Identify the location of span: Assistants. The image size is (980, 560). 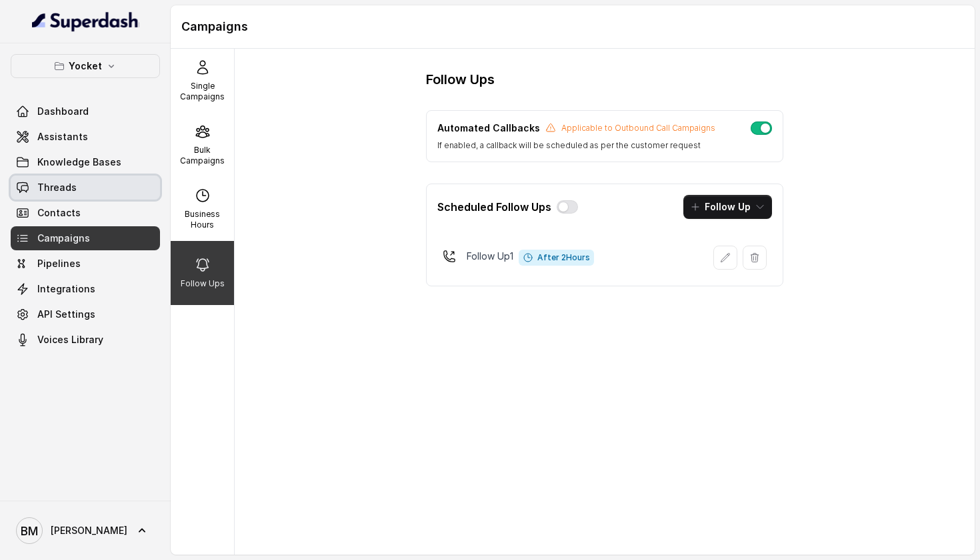
(62, 137).